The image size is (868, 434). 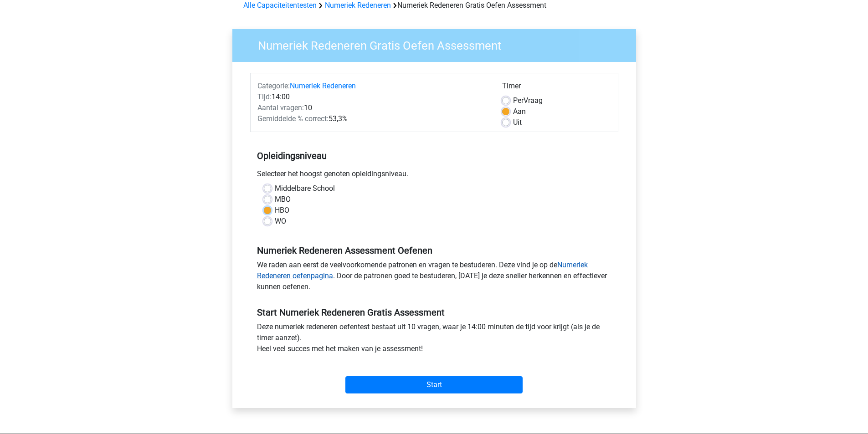 What do you see at coordinates (556, 88) in the screenshot?
I see `div: Timer` at bounding box center [556, 88].